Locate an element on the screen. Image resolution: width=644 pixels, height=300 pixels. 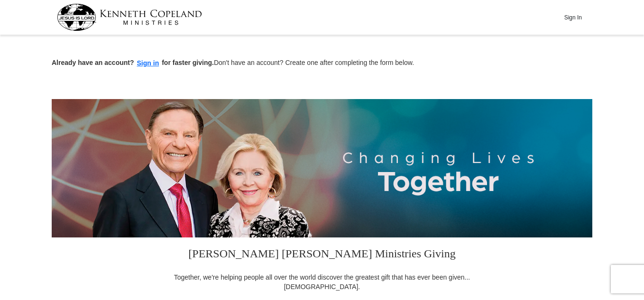
button: Sign in is located at coordinates (148, 63).